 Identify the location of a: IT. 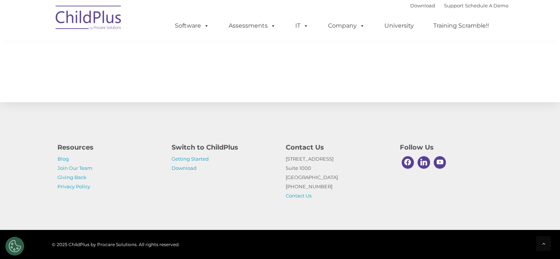
(302, 26).